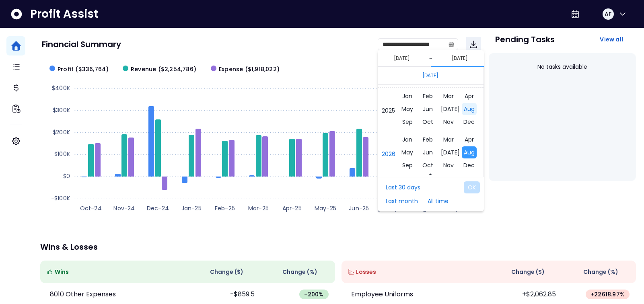 The height and width of the screenshot is (304, 644). Describe the element at coordinates (452, 44) in the screenshot. I see `svg: calendar` at that location.